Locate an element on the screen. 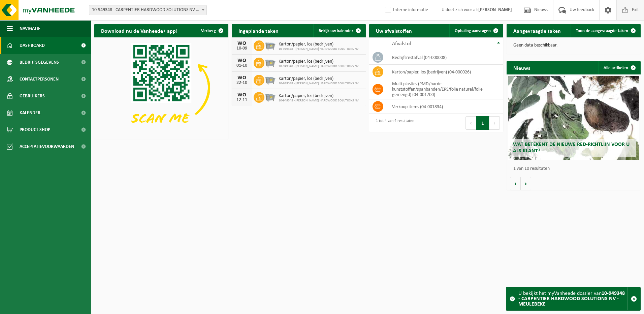  img: Download de VHEPlus App is located at coordinates (161, 88).